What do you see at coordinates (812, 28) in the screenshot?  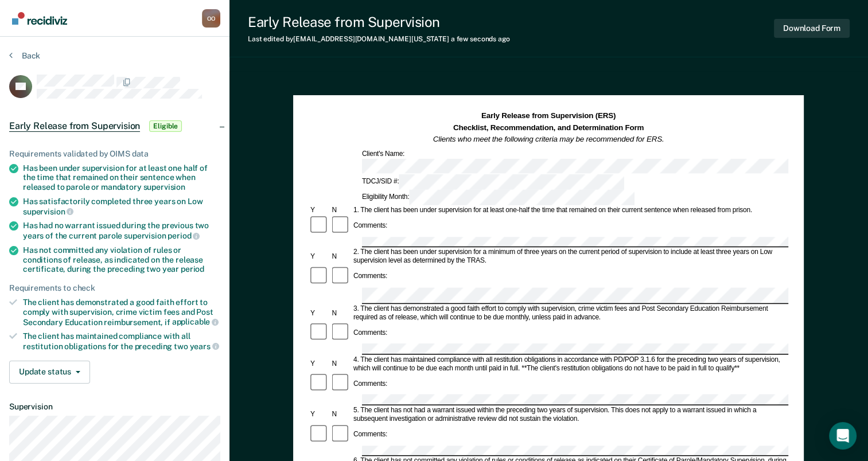 I see `button: Download Form` at bounding box center [812, 28].